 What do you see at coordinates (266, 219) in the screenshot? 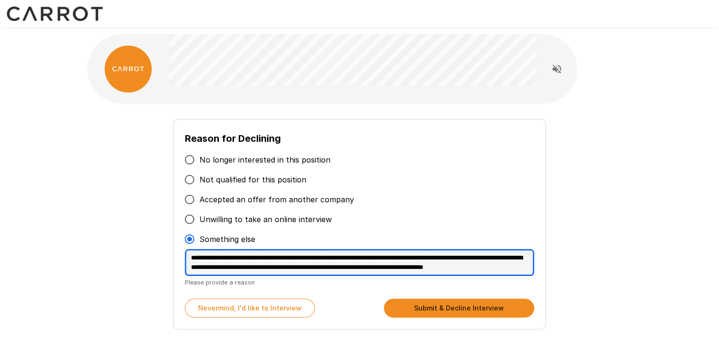
I see `span: Unwilling to take an online interview` at bounding box center [266, 219].